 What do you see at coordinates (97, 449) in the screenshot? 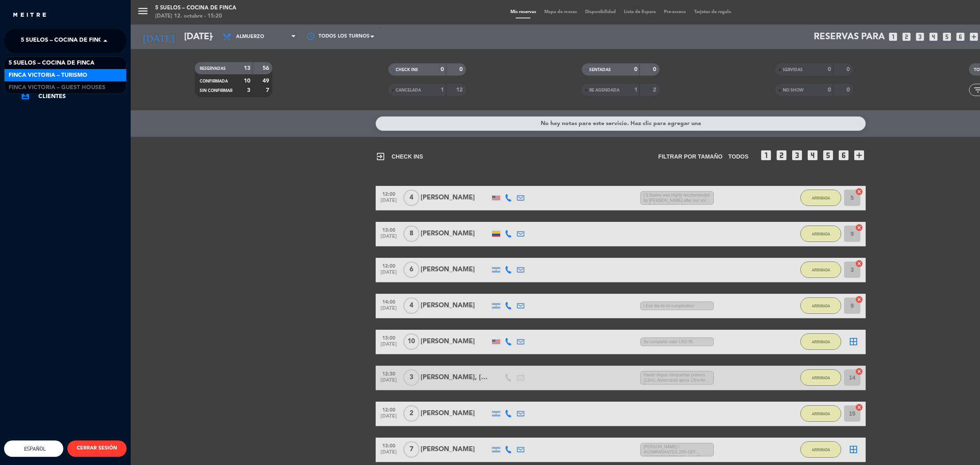
I see `button: CERRAR SESIÓN` at bounding box center [97, 449].